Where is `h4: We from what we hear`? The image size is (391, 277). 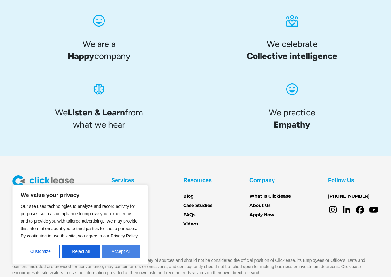 h4: We from what we hear is located at coordinates (99, 119).